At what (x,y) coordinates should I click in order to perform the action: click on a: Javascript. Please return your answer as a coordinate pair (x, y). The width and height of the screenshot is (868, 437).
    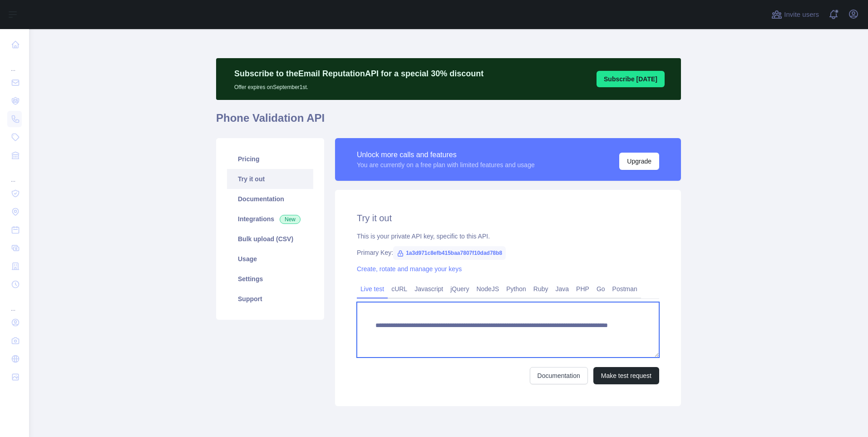
    Looking at the image, I should click on (429, 289).